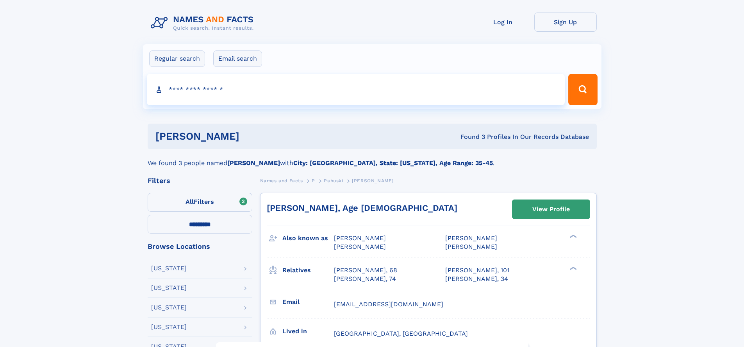  What do you see at coordinates (503, 22) in the screenshot?
I see `a: Log In` at bounding box center [503, 22].